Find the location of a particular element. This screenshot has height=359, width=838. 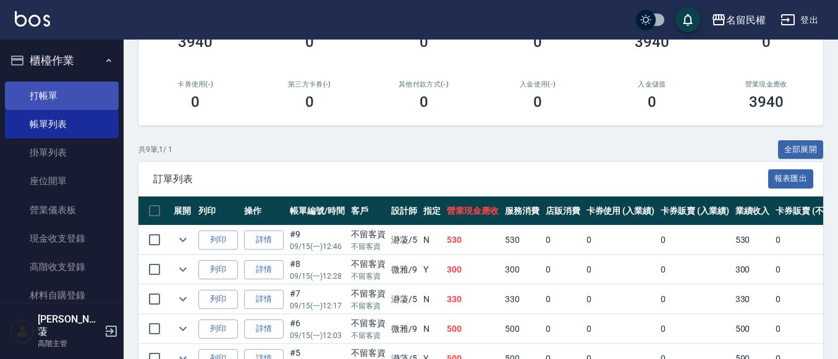

p: 09/15 (一) 12:17 is located at coordinates (317, 306).